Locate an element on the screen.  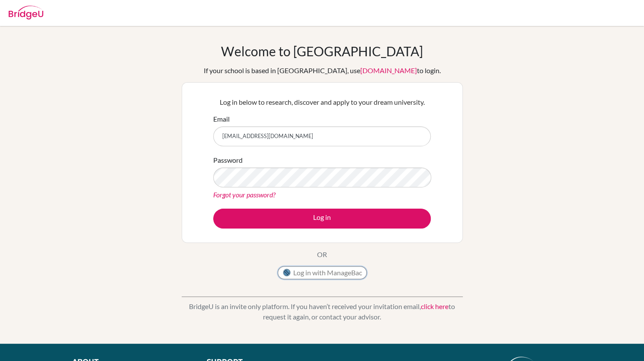
a: click here is located at coordinates (435, 306).